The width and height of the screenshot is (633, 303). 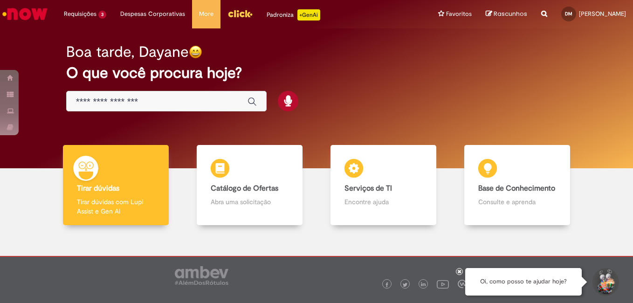 I want to click on a: Catálogo de Ofertas Abra uma solicitação, so click(x=249, y=185).